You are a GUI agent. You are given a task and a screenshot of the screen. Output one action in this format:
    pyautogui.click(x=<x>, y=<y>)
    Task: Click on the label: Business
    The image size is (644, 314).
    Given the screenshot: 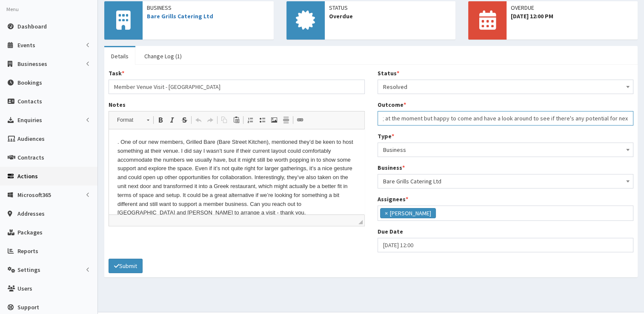 What is the action you would take?
    pyautogui.click(x=391, y=167)
    